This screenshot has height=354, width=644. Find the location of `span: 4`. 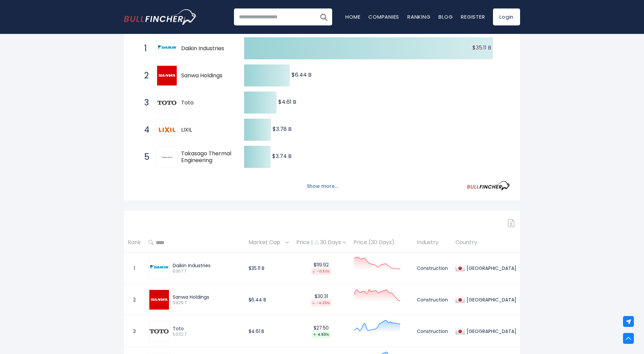

span: 4 is located at coordinates (144, 130).